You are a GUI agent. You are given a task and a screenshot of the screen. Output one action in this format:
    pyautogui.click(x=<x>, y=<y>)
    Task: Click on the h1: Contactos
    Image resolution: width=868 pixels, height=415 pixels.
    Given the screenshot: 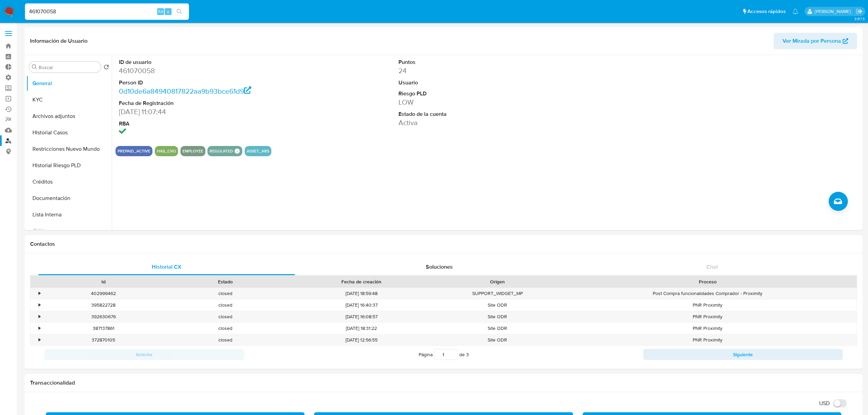 What is the action you would take?
    pyautogui.click(x=444, y=244)
    